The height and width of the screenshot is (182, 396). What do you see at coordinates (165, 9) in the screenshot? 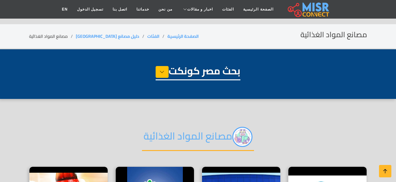
I see `a: من نحن` at bounding box center [165, 9].